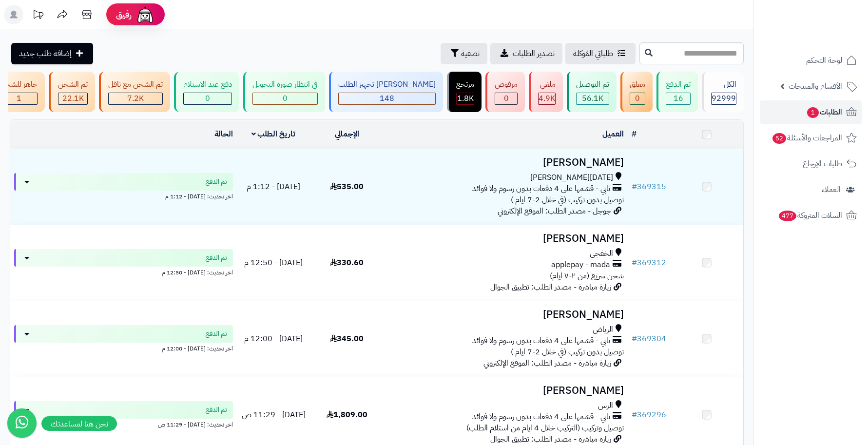 Image resolution: width=868 pixels, height=445 pixels. What do you see at coordinates (613, 134) in the screenshot?
I see `a: العميل` at bounding box center [613, 134].